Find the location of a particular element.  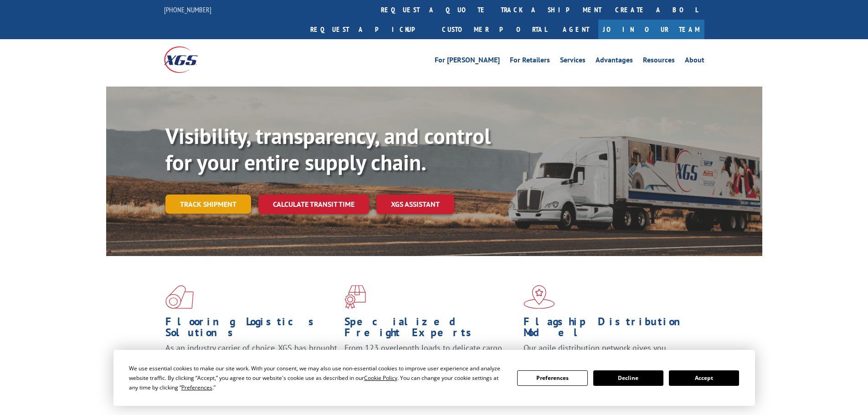

b: Visibility, transparency, and control for your entire supply chain. is located at coordinates (328, 149).